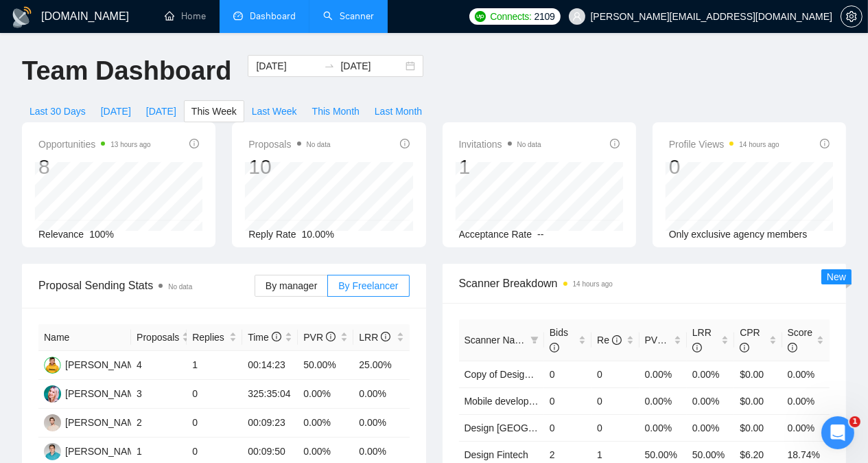 This screenshot has height=463, width=868. I want to click on span: Connects:, so click(511, 16).